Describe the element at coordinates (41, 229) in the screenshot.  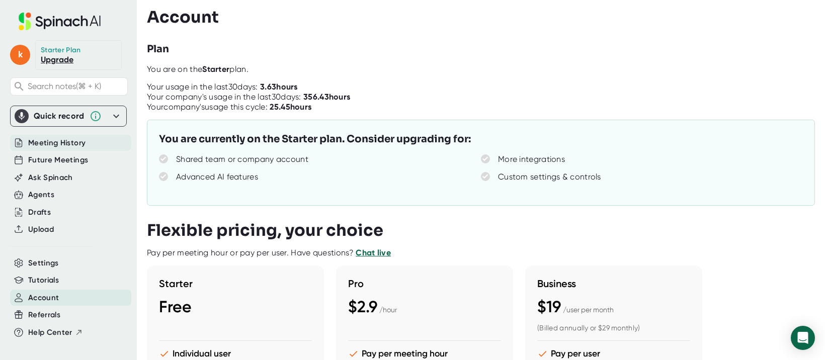
I see `span: Upload` at that location.